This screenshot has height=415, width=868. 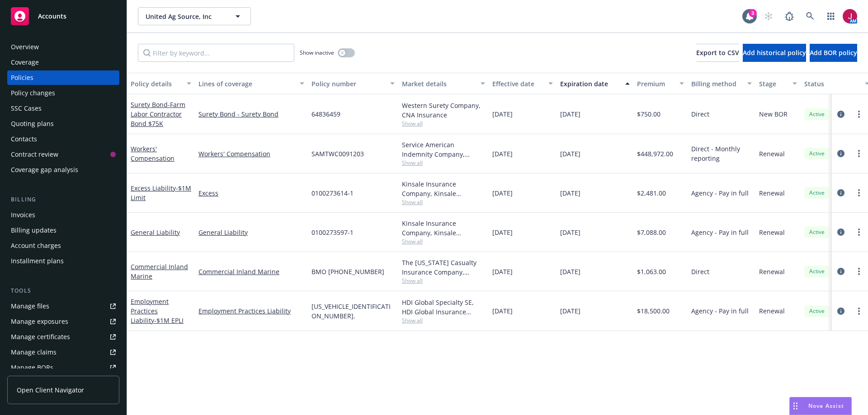 What do you see at coordinates (590, 84) in the screenshot?
I see `div: Expiration date` at bounding box center [590, 84].